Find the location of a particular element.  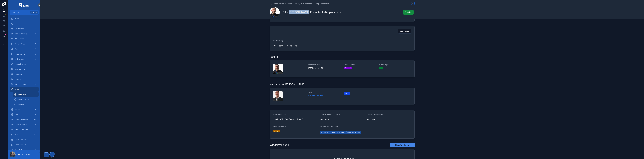

button: Neue Wiedervorlage is located at coordinates (402, 145).